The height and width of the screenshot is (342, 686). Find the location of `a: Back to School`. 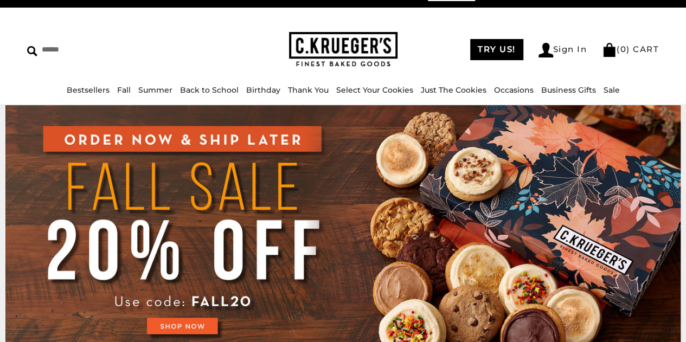

a: Back to School is located at coordinates (209, 90).